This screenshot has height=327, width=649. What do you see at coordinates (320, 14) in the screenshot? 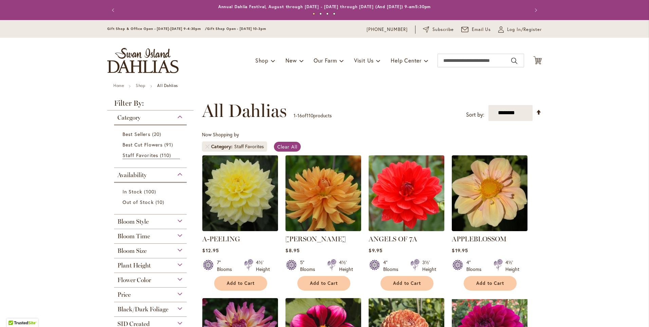
I see `button: 2 of 4` at bounding box center [320, 14].